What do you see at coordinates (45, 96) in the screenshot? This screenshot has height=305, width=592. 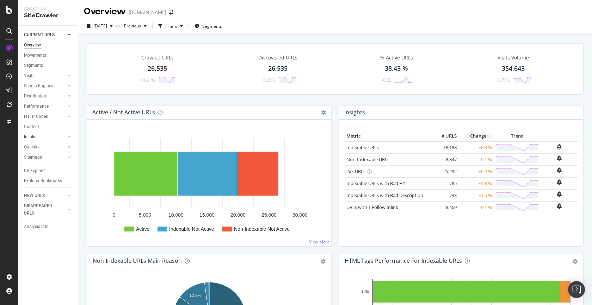 I see `a: Distribution` at bounding box center [45, 96].